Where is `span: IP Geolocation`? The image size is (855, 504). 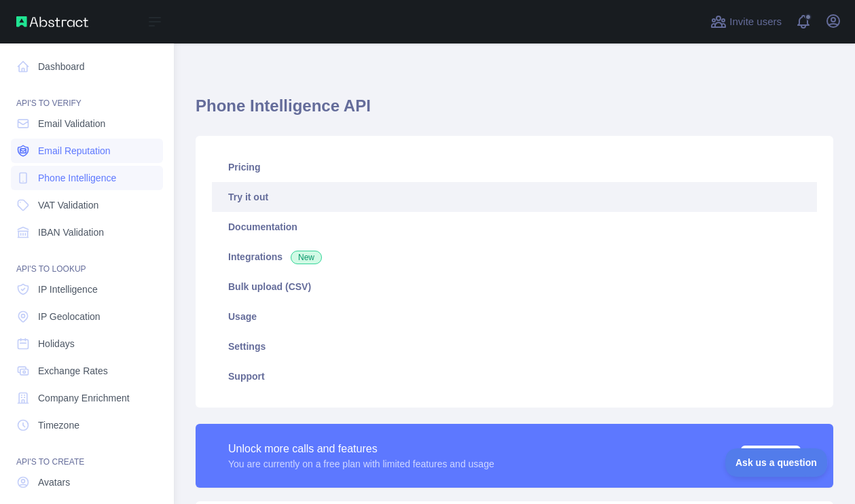 span: IP Geolocation is located at coordinates (70, 316).